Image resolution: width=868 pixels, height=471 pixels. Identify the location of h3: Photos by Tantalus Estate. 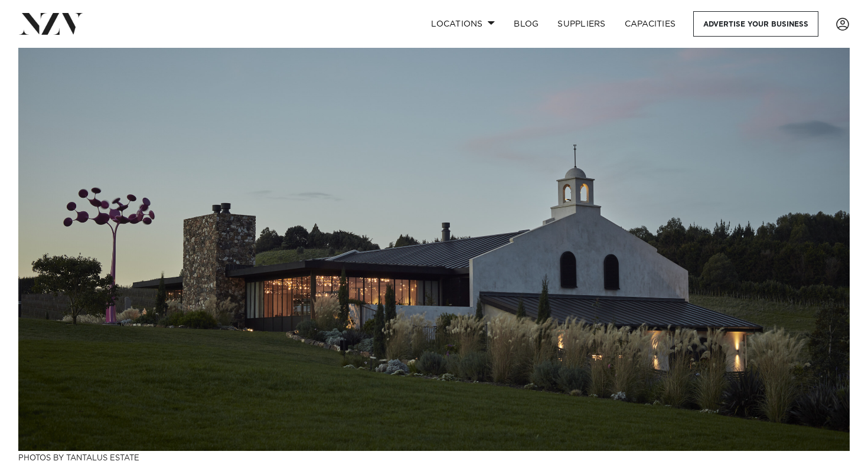
(434, 457).